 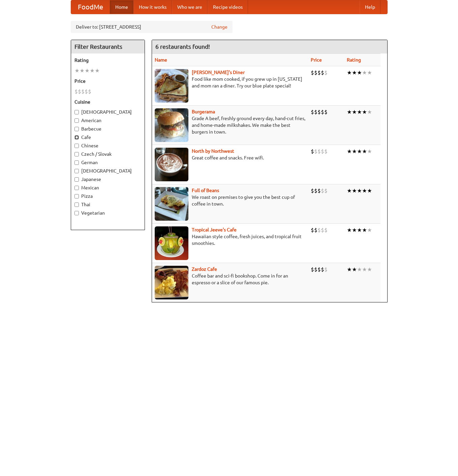 I want to click on a: How it works, so click(x=152, y=7).